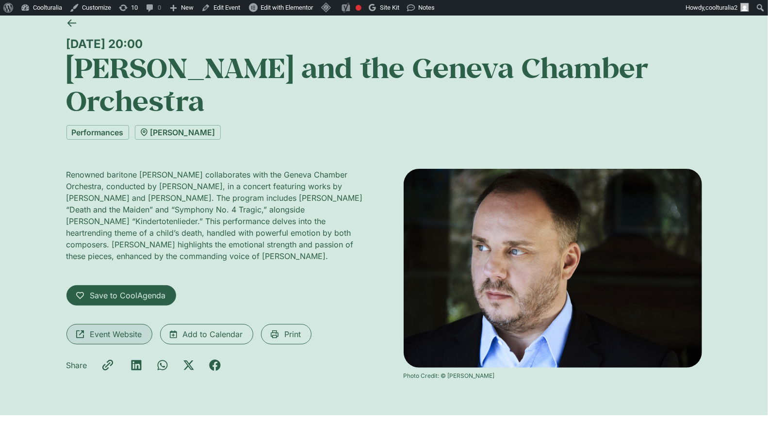 This screenshot has width=768, height=422. Describe the element at coordinates (286, 334) in the screenshot. I see `a: Print` at that location.